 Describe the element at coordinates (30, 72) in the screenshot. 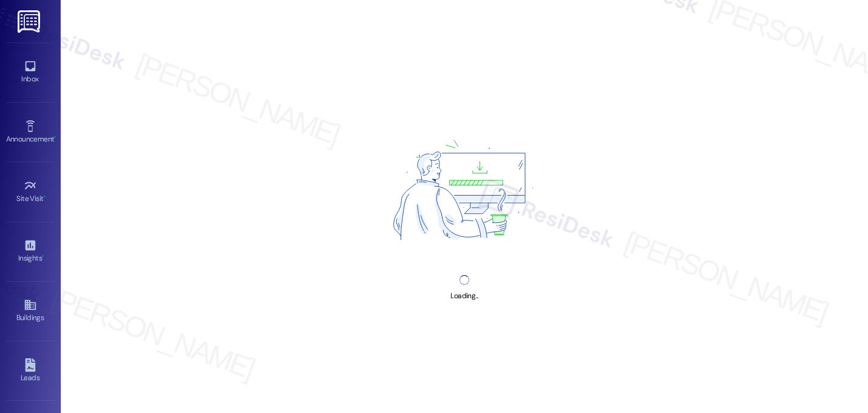

I see `a: Inbox` at that location.